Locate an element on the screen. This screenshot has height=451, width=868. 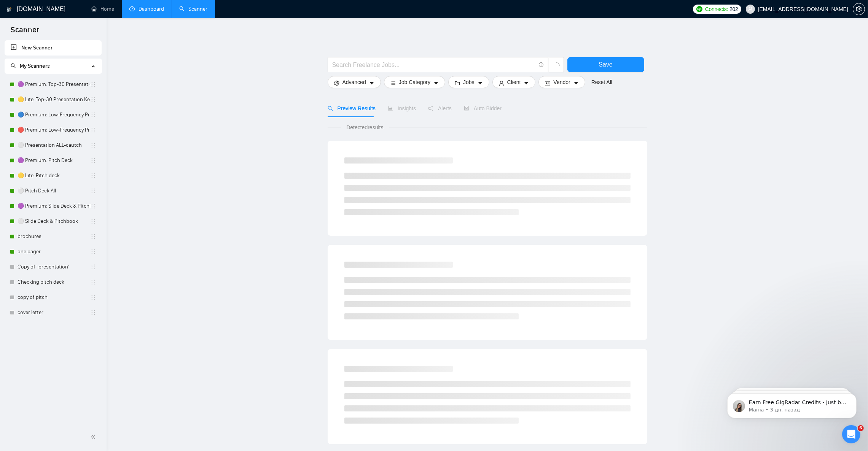
span: Auto Bidder is located at coordinates (482, 108).